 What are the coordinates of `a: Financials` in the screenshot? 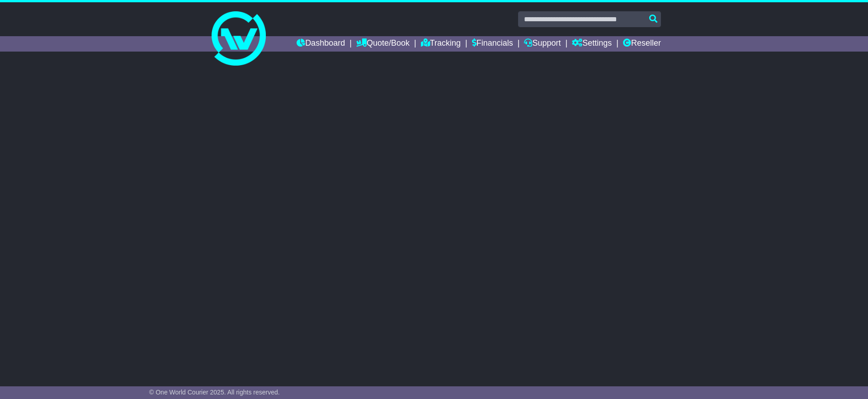 It's located at (492, 44).